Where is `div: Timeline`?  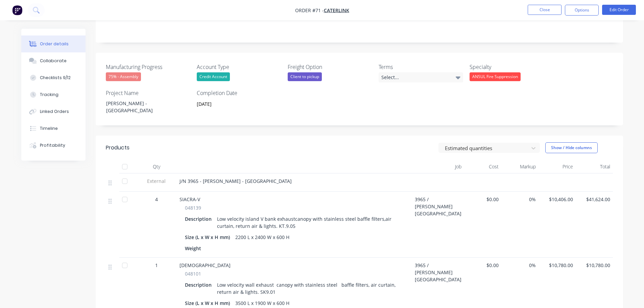
div: Timeline is located at coordinates (49, 129).